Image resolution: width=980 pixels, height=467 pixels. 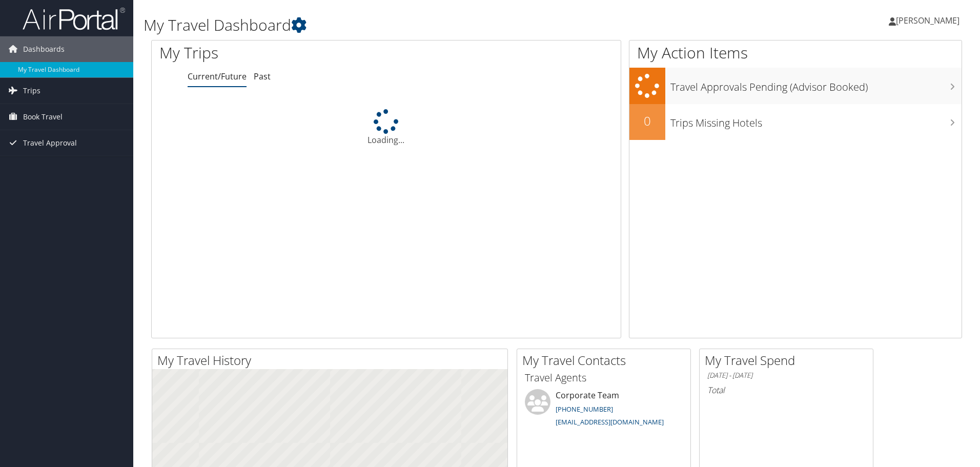 What do you see at coordinates (43, 117) in the screenshot?
I see `span: Book Travel` at bounding box center [43, 117].